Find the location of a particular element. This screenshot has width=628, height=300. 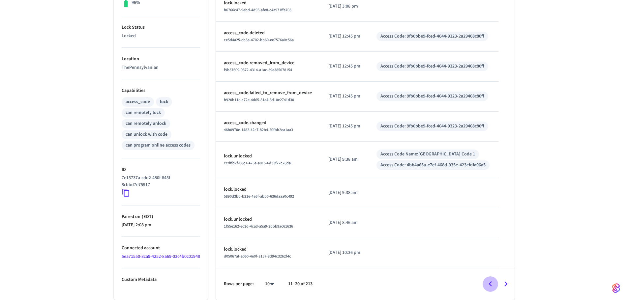

div: lock is located at coordinates (164, 102).